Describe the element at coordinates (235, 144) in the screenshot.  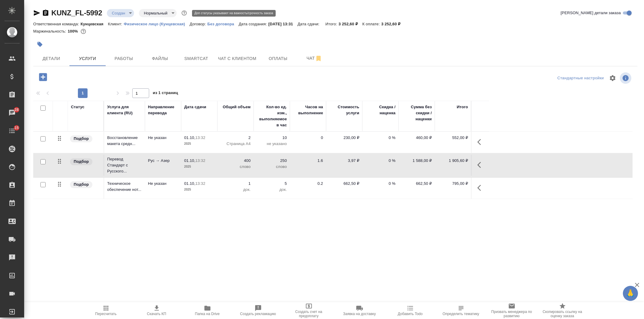
I see `p: Страница А4` at that location.